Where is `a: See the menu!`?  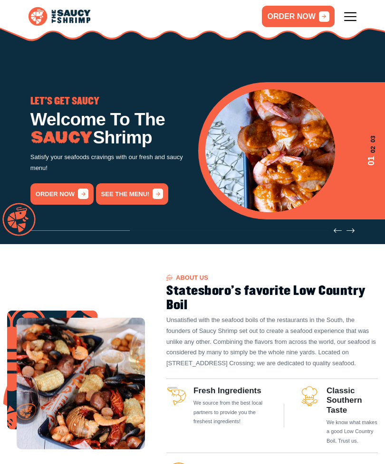 a: See the menu! is located at coordinates (132, 194).